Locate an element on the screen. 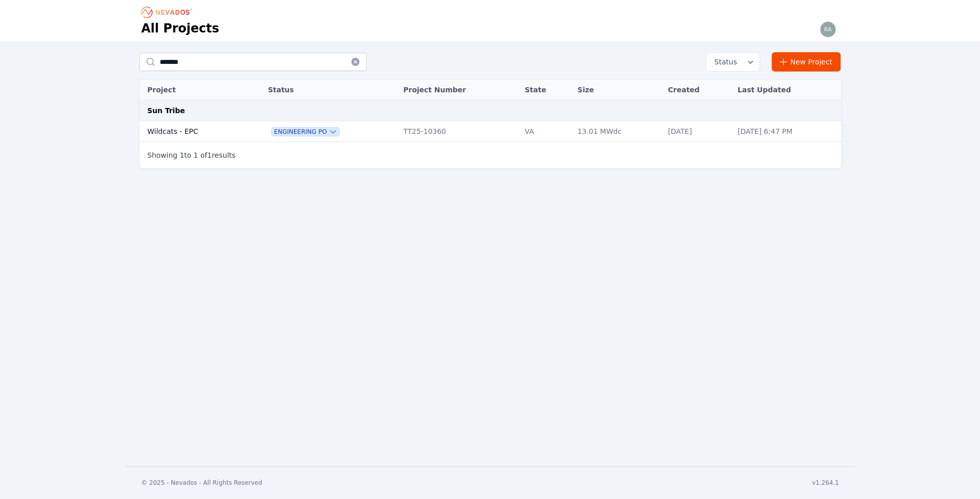 This screenshot has width=980, height=499. nav: Breadcrumb is located at coordinates (168, 12).